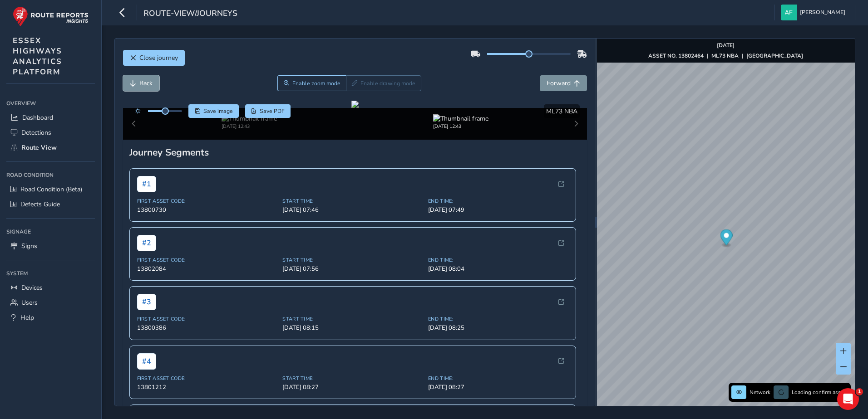 The width and height of the screenshot is (868, 419). What do you see at coordinates (51, 133) in the screenshot?
I see `a: Detections` at bounding box center [51, 133].